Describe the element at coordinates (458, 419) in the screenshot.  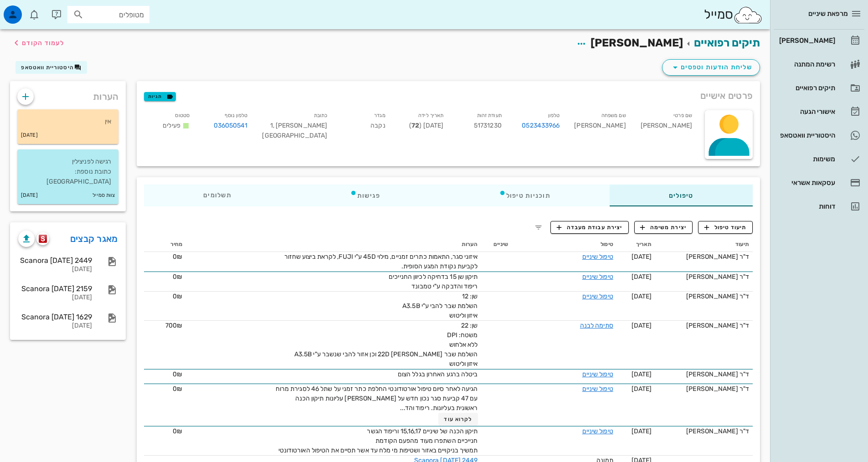
I see `span: לקרוא עוד` at that location.